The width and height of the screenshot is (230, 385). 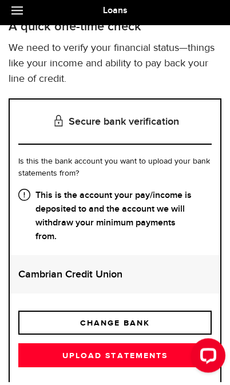 I want to click on a: CHANGE BANK, so click(x=115, y=326).